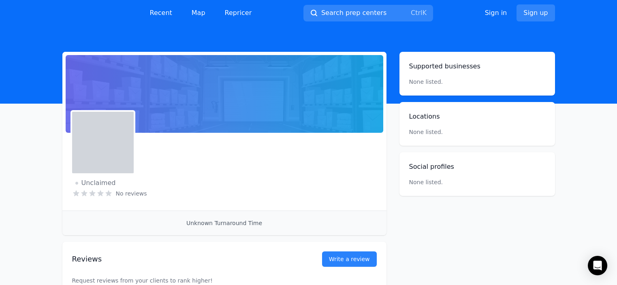 Image resolution: width=617 pixels, height=285 pixels. I want to click on h2: Locations, so click(478, 117).